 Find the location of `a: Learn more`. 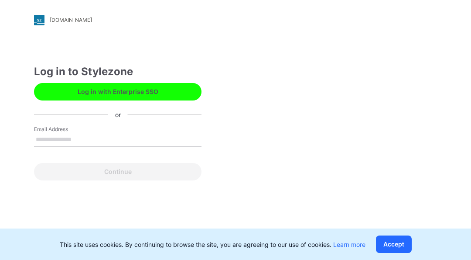

a: Learn more is located at coordinates (349, 244).